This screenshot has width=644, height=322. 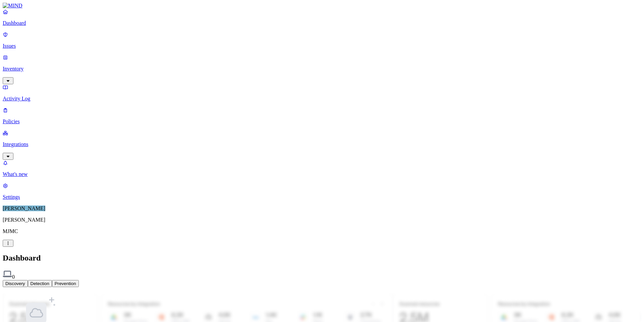 What do you see at coordinates (322, 174) in the screenshot?
I see `p: What's new` at bounding box center [322, 174].